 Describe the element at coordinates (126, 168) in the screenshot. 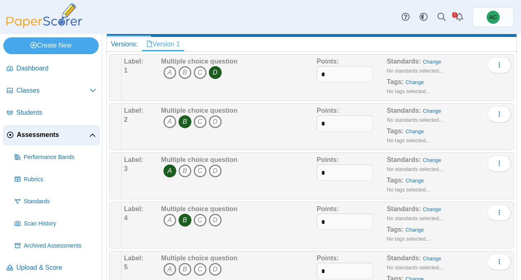

I see `b: 3` at that location.